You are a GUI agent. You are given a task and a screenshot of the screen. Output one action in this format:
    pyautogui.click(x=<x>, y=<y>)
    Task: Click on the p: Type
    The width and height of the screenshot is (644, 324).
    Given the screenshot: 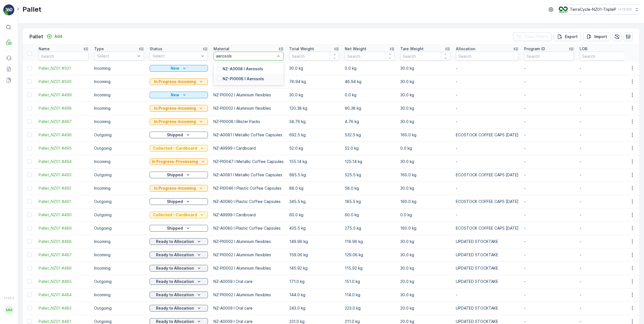 What is the action you would take?
    pyautogui.click(x=99, y=49)
    